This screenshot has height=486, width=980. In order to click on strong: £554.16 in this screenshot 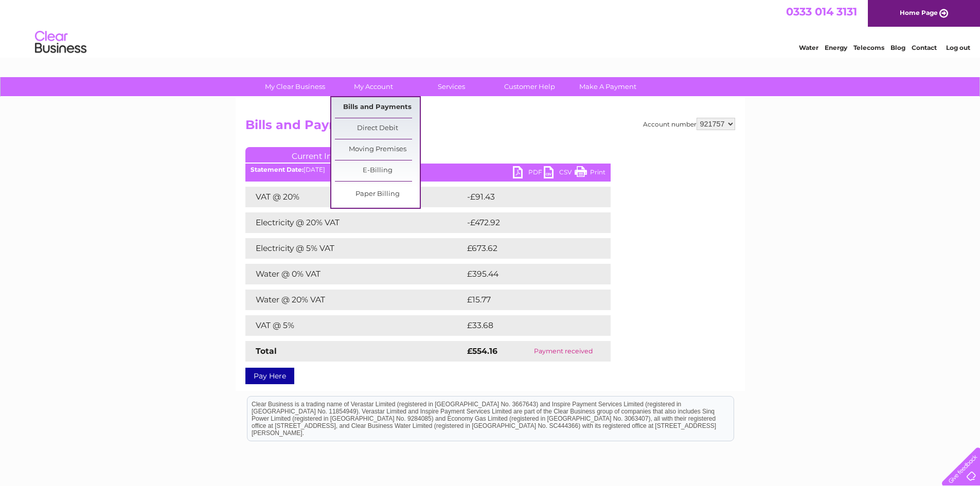, I will do `click(482, 351)`.